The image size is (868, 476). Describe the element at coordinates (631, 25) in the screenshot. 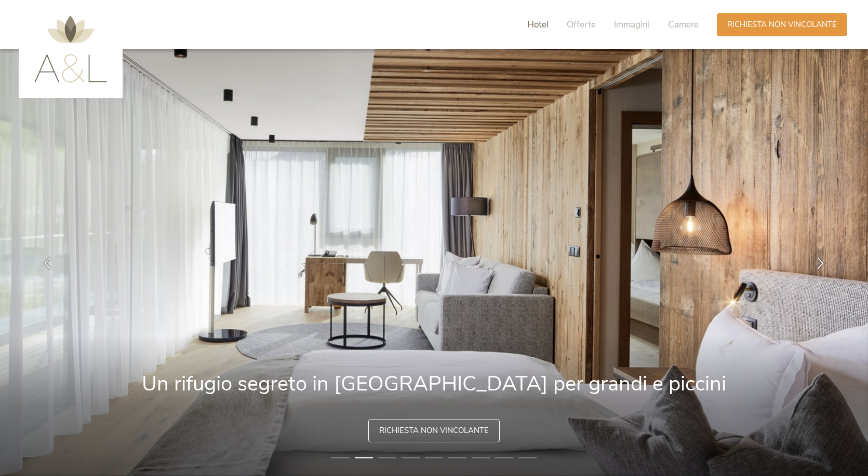

I see `span: Immagini` at that location.